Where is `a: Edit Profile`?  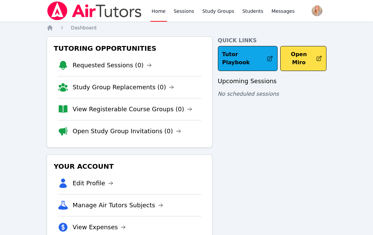
a: Edit Profile is located at coordinates (93, 183).